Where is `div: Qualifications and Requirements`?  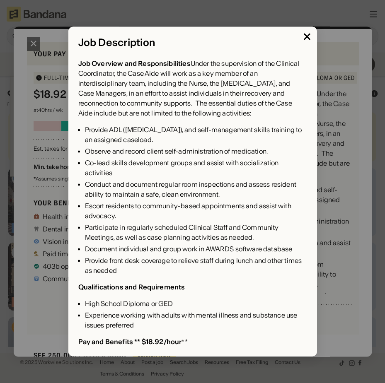
div: Qualifications and Requirements is located at coordinates (132, 287).